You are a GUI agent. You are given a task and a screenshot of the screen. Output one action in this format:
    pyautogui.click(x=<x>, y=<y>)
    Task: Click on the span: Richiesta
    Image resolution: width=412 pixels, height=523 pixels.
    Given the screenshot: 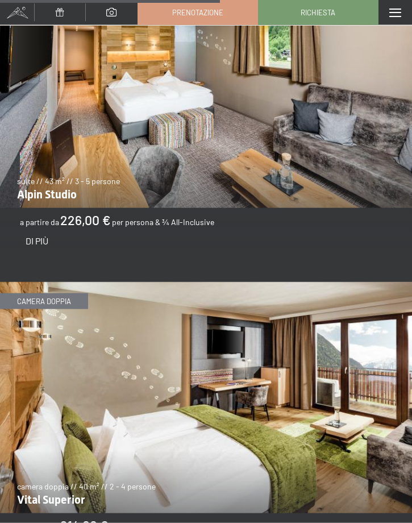 What is the action you would take?
    pyautogui.click(x=318, y=13)
    